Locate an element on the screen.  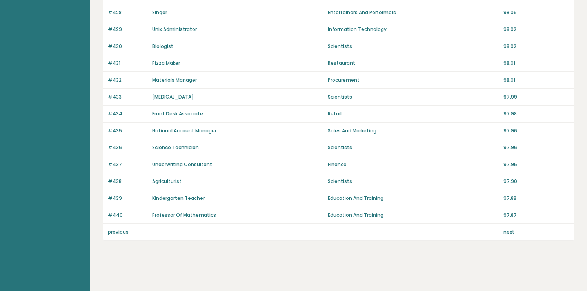
p: #433 is located at coordinates (127, 97).